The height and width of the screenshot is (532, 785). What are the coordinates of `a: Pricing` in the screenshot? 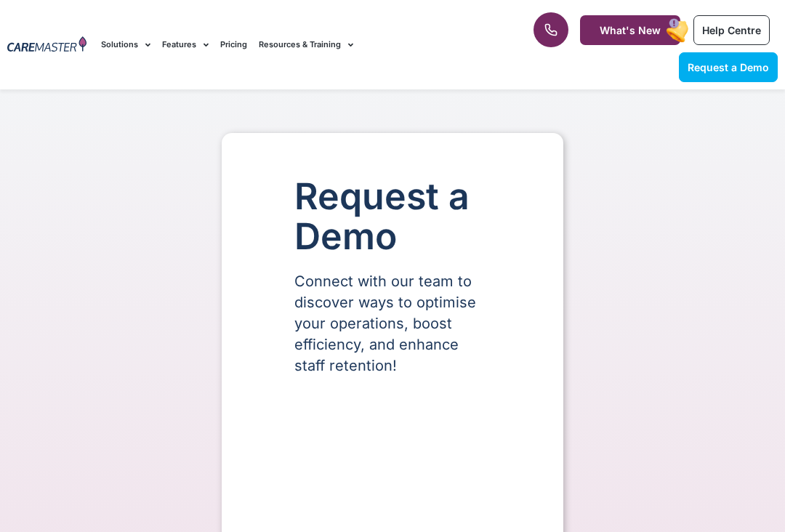 It's located at (233, 44).